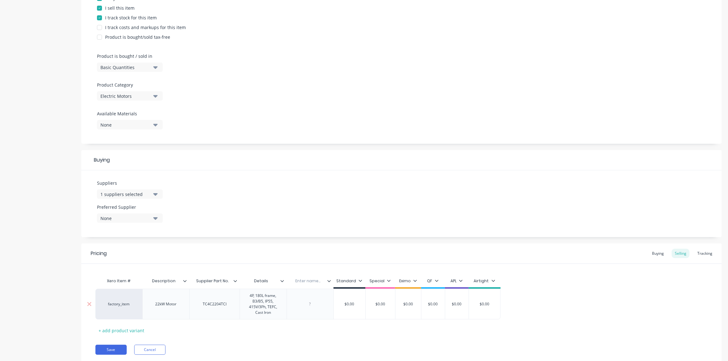 This screenshot has width=728, height=361. Describe the element at coordinates (125, 67) in the screenshot. I see `div: Basic Quantities` at that location.